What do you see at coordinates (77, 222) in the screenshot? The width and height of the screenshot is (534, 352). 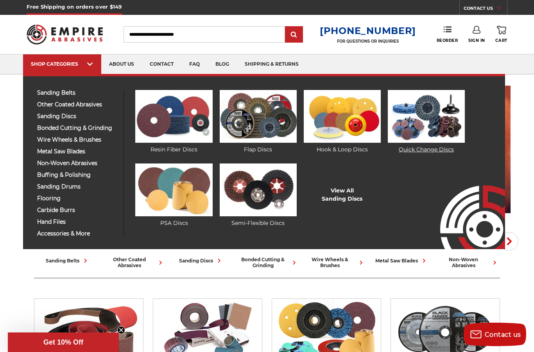 I see `span: hand files` at bounding box center [77, 222].